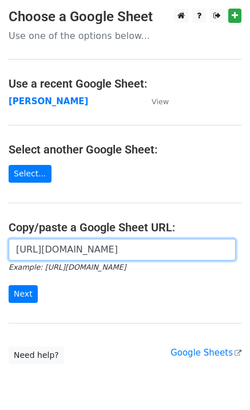 This screenshot has height=410, width=250. Describe the element at coordinates (125, 17) in the screenshot. I see `h3: Choose a Google Sheet` at that location.